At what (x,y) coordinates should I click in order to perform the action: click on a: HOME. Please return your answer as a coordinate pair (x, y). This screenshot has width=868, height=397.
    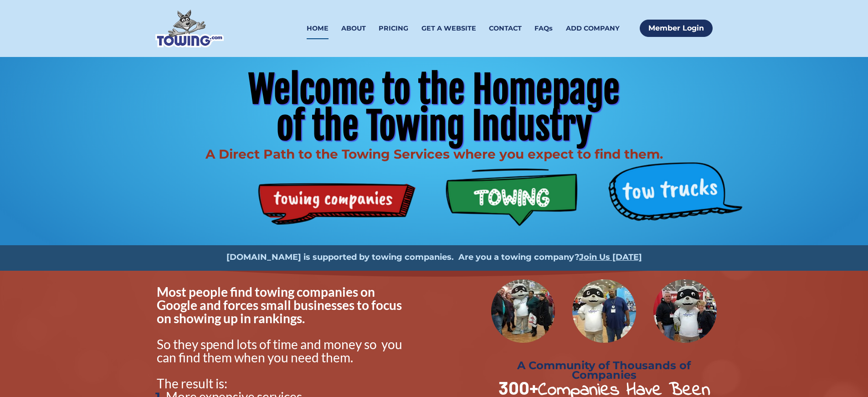
    Looking at the image, I should click on (317, 28).